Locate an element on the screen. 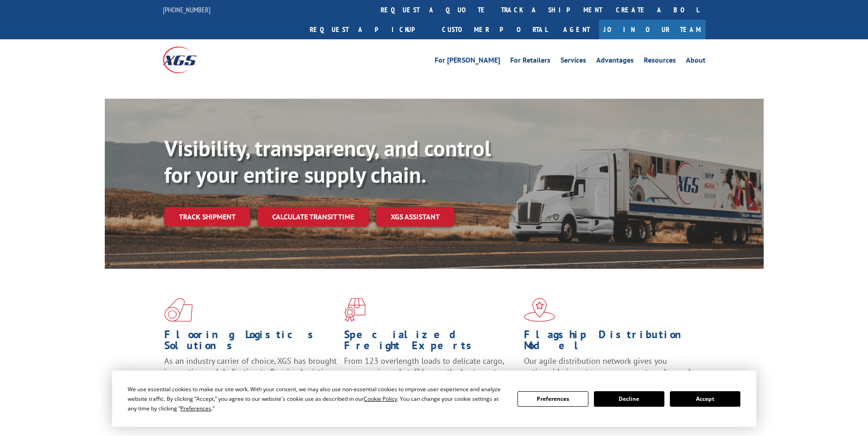 This screenshot has width=868, height=436. a: Join Our Team is located at coordinates (652, 29).